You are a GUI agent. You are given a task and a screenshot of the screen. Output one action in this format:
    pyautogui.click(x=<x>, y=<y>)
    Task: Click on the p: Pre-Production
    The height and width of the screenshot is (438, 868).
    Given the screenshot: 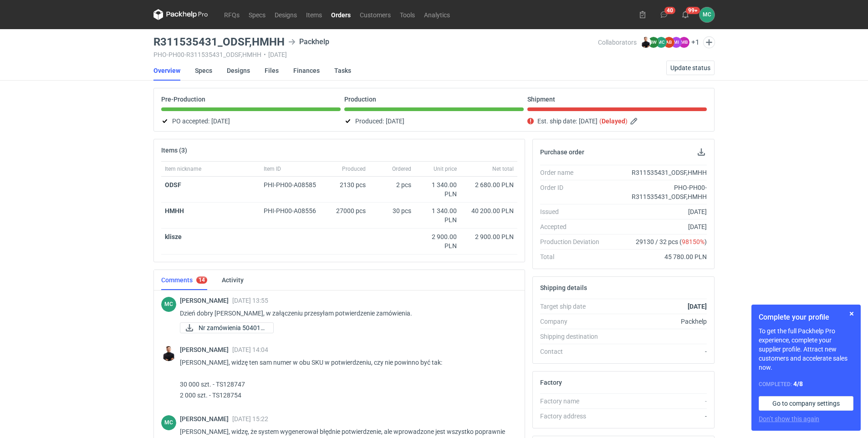 What is the action you would take?
    pyautogui.click(x=183, y=100)
    